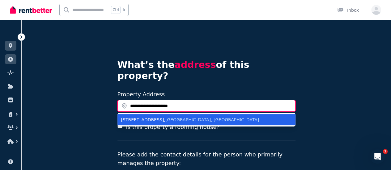 The height and width of the screenshot is (170, 391). Describe the element at coordinates (31, 10) in the screenshot. I see `img: RentBetter` at that location.